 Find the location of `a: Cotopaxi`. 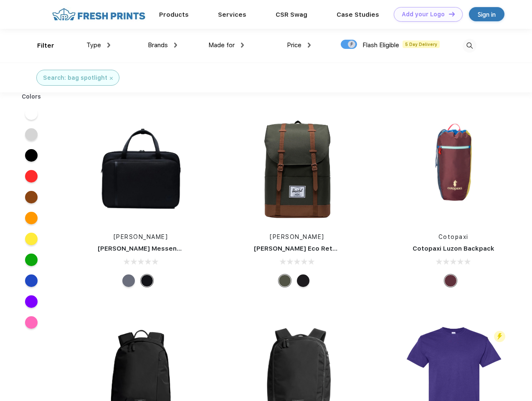

a: Cotopaxi is located at coordinates (454, 237).